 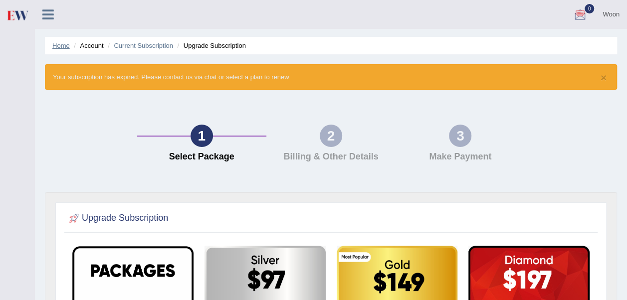 What do you see at coordinates (201, 136) in the screenshot?
I see `div: 1` at bounding box center [201, 136].